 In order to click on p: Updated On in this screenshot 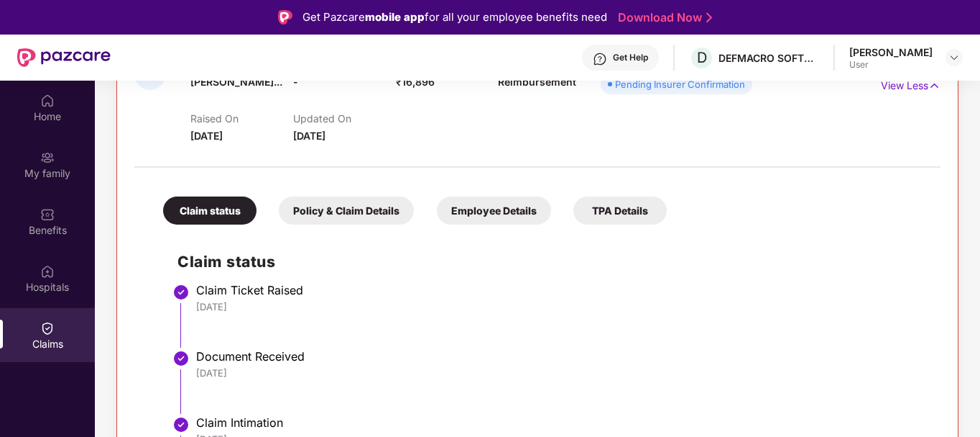, I will do `click(344, 118)`.